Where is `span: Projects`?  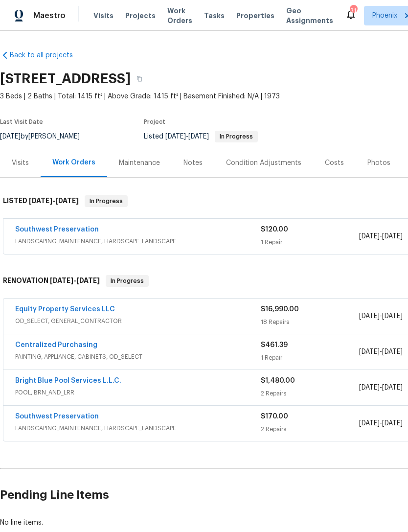
span: Projects is located at coordinates (141, 16).